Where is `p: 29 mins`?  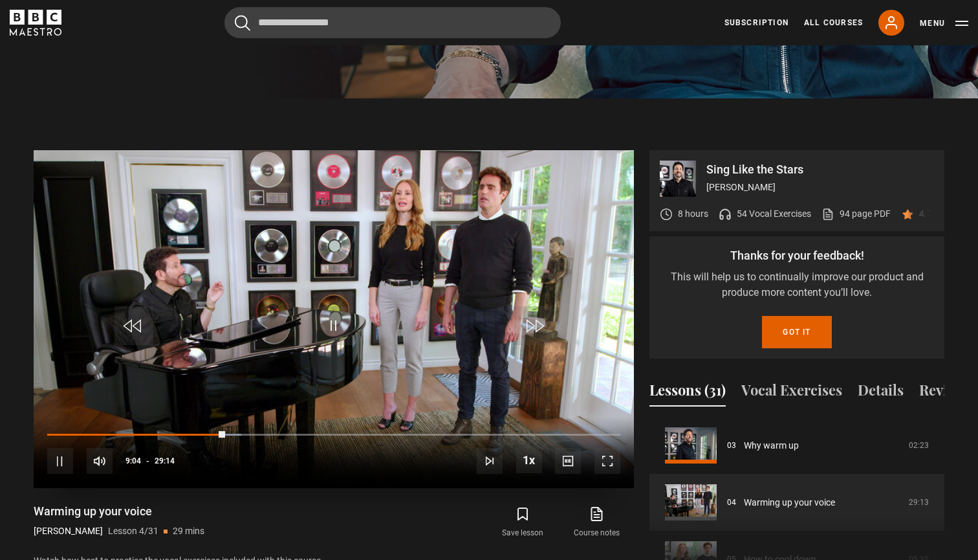 p: 29 mins is located at coordinates (188, 530).